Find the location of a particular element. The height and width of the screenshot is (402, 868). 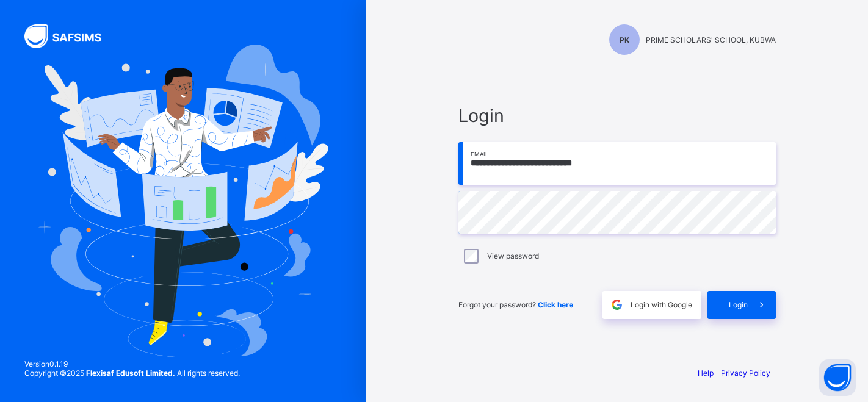

span: Forgot your password? is located at coordinates (516, 304).